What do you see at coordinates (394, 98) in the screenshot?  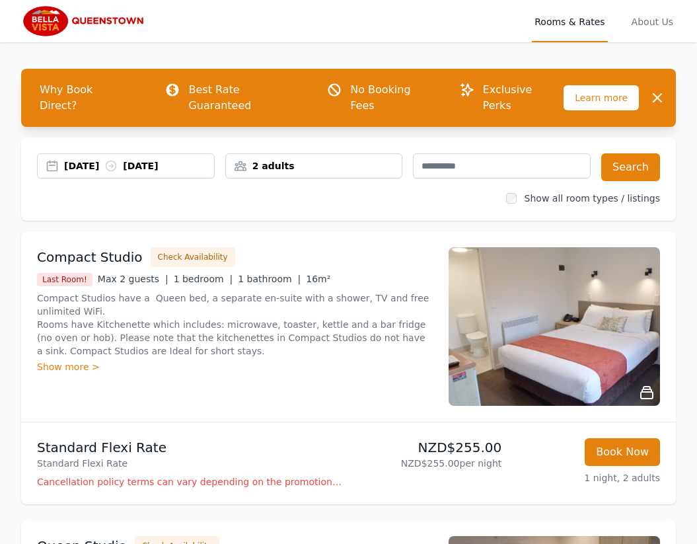 I see `p: No Booking Fees` at bounding box center [394, 98].